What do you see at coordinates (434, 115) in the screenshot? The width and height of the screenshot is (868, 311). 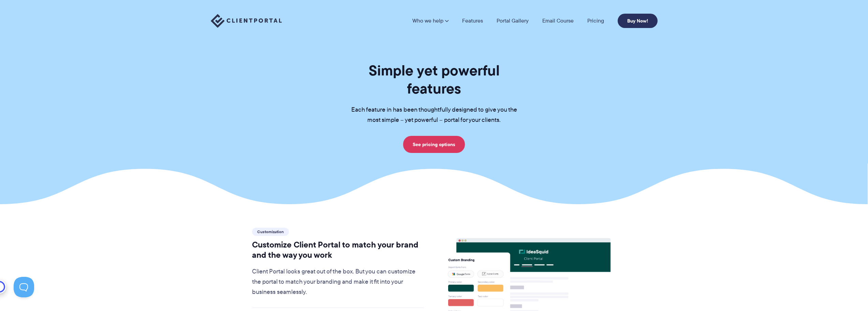 I see `p: Each feature in has been thoughtfully designed to give you the most simple – yet powerful – porta...` at bounding box center [434, 115].